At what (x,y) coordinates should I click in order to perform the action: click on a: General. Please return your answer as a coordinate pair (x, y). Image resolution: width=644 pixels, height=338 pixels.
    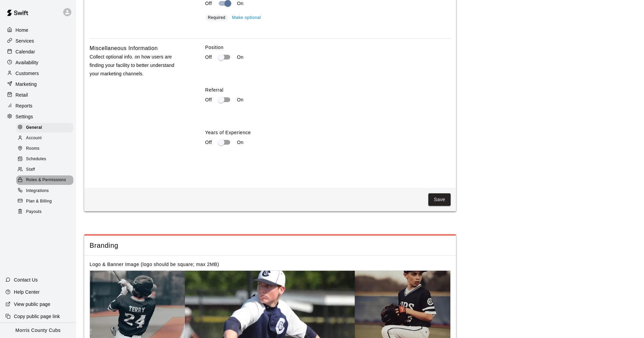
    Looking at the image, I should click on (46, 128).